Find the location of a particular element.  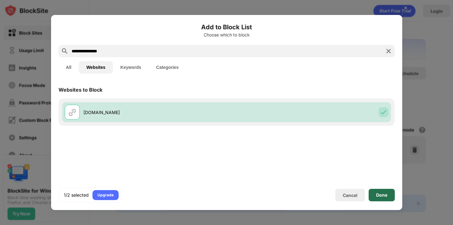

div: Websites to Block is located at coordinates (80, 90).